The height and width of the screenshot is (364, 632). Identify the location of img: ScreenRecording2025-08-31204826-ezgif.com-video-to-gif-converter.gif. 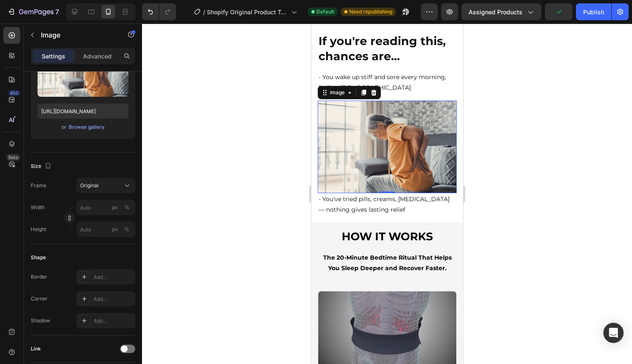
(76, 306).